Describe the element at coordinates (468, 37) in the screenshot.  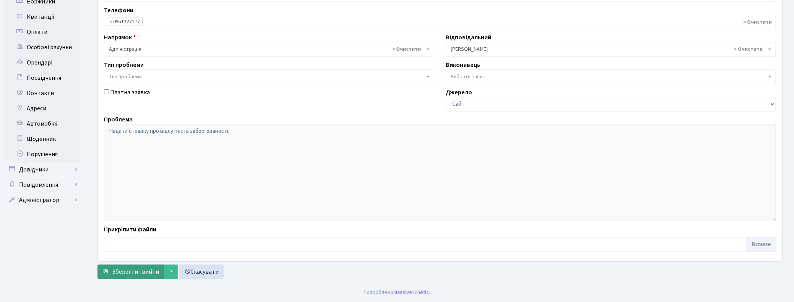
I see `label: Відповідальний` at that location.